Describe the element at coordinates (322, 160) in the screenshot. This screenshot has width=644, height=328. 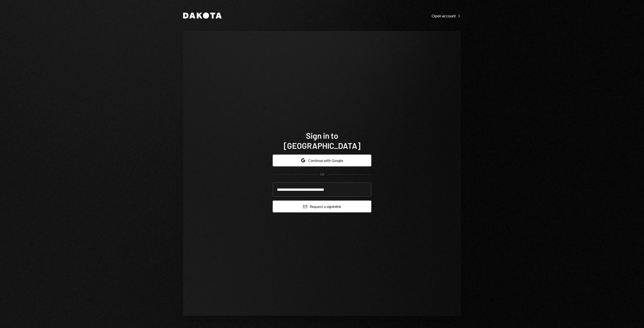
I see `button: Continue with Google` at that location.